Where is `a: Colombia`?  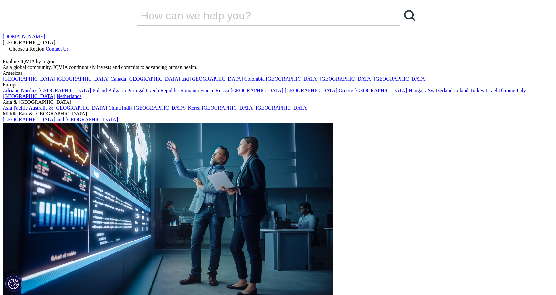
a: Colombia is located at coordinates (254, 79).